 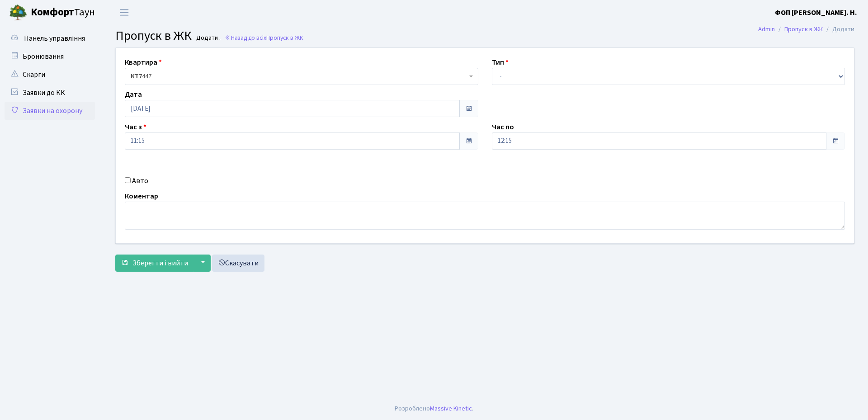 I want to click on label: Тип, so click(x=500, y=62).